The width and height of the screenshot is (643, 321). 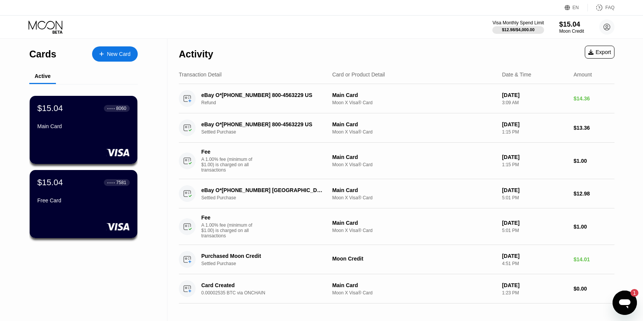 What do you see at coordinates (359, 75) in the screenshot?
I see `div: Card or Product Detail` at bounding box center [359, 75].